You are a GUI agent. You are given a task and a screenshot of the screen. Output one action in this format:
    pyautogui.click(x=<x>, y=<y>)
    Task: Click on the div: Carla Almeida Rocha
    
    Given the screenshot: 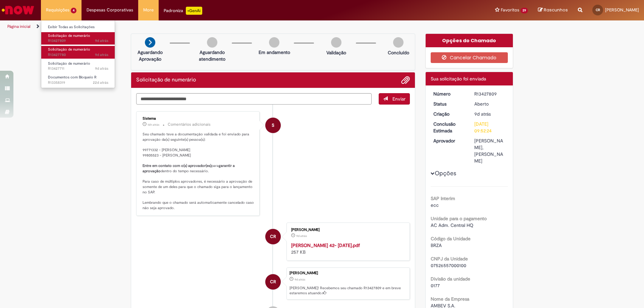 What is the action you would take?
    pyautogui.click(x=273, y=282)
    